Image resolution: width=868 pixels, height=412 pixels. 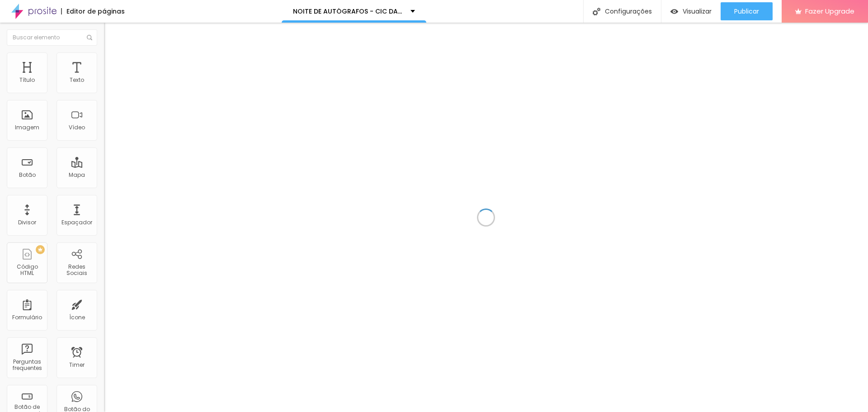 I want to click on div: Imagem, so click(x=27, y=127).